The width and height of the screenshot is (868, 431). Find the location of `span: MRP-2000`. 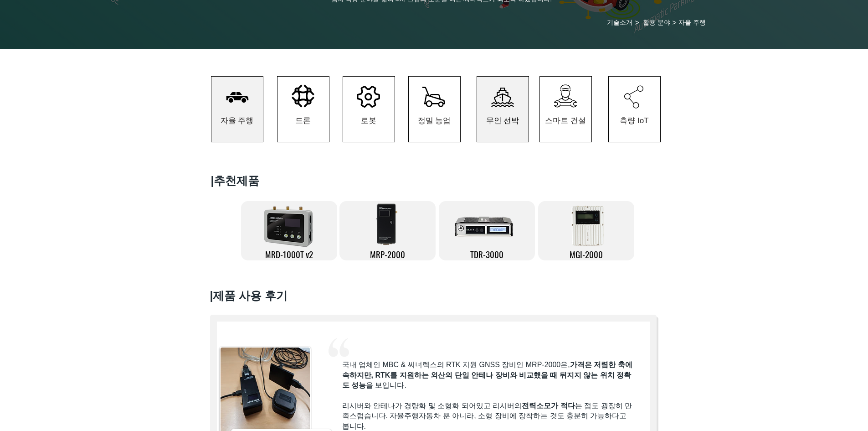

span: MRP-2000 is located at coordinates (388, 254).